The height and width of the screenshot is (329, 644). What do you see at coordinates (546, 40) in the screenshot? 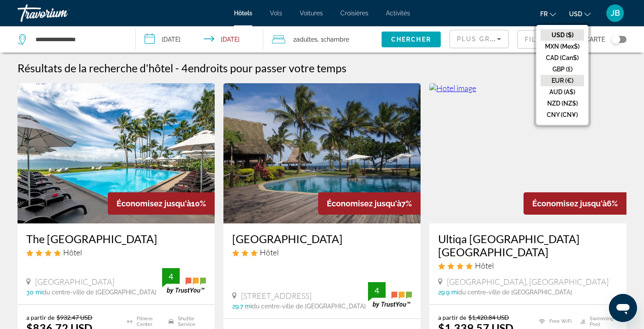
I see `button: Filter` at bounding box center [546, 40].